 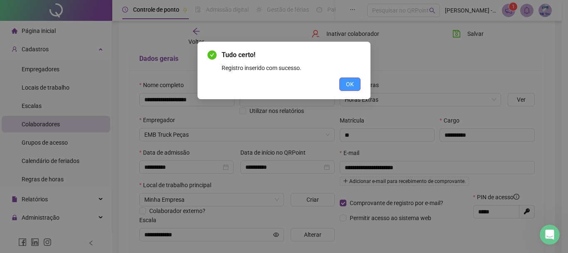 I want to click on span: check-circle, so click(x=212, y=55).